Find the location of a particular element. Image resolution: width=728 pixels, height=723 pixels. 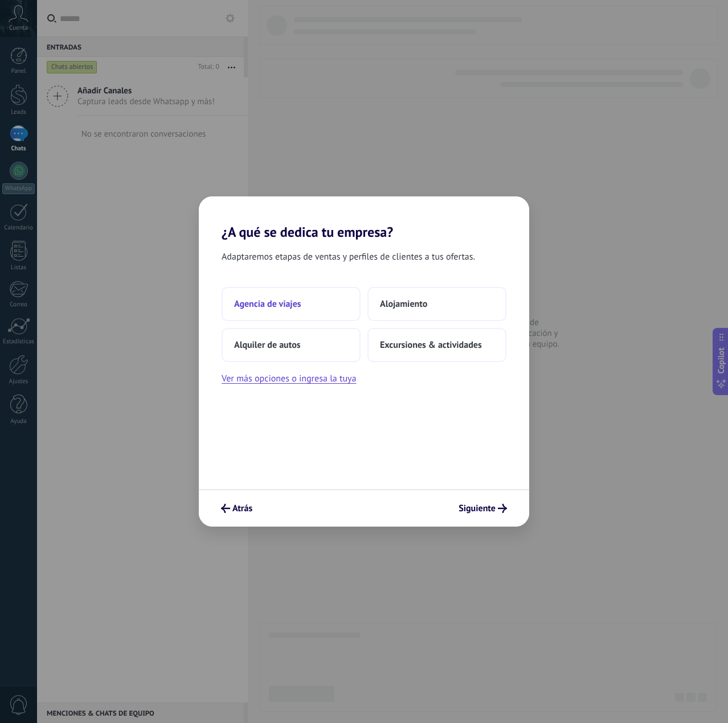

button: Alojamiento is located at coordinates (437, 305).